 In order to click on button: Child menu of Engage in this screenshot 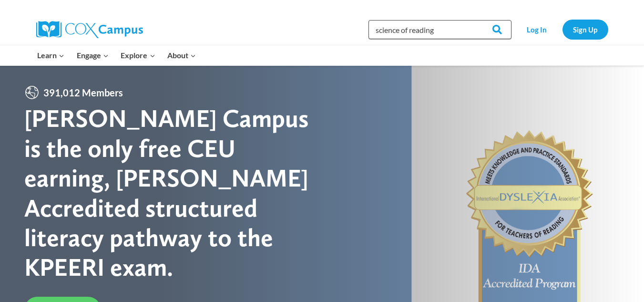, I will do `click(92, 55)`.